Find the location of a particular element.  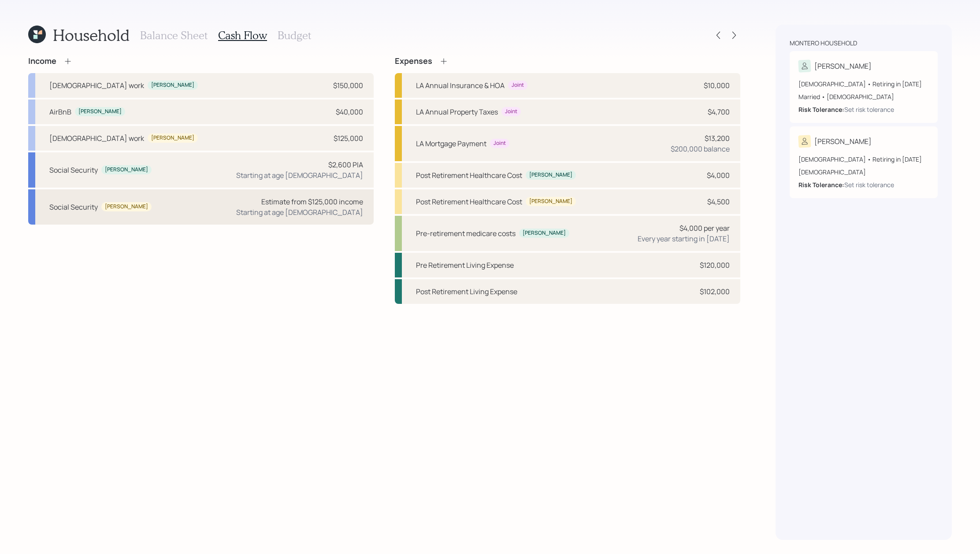

div: $4,000 per year is located at coordinates (705, 228).